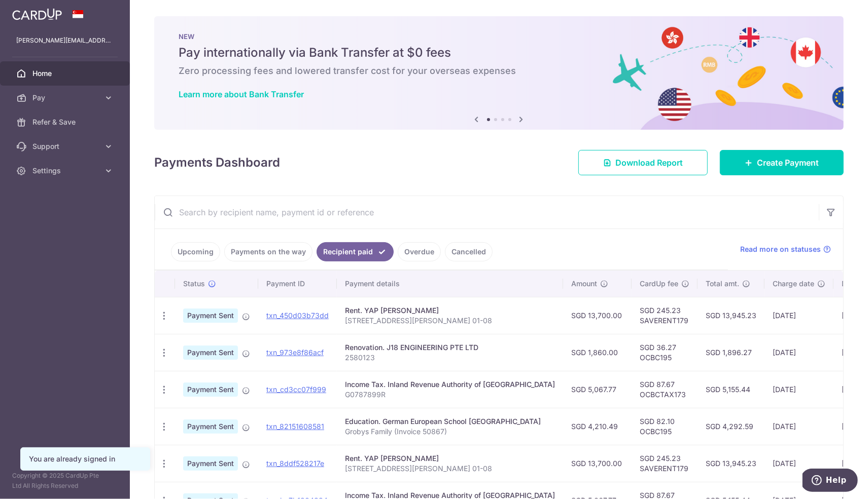 The image size is (868, 499). Describe the element at coordinates (498, 73) in the screenshot. I see `img: Bank transfer banner` at that location.